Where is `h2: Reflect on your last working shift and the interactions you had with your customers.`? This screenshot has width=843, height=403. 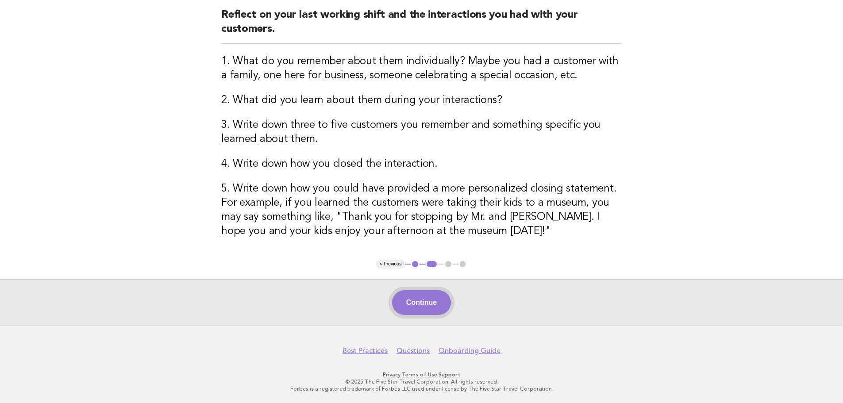 h2: Reflect on your last working shift and the interactions you had with your customers. is located at coordinates (421, 26).